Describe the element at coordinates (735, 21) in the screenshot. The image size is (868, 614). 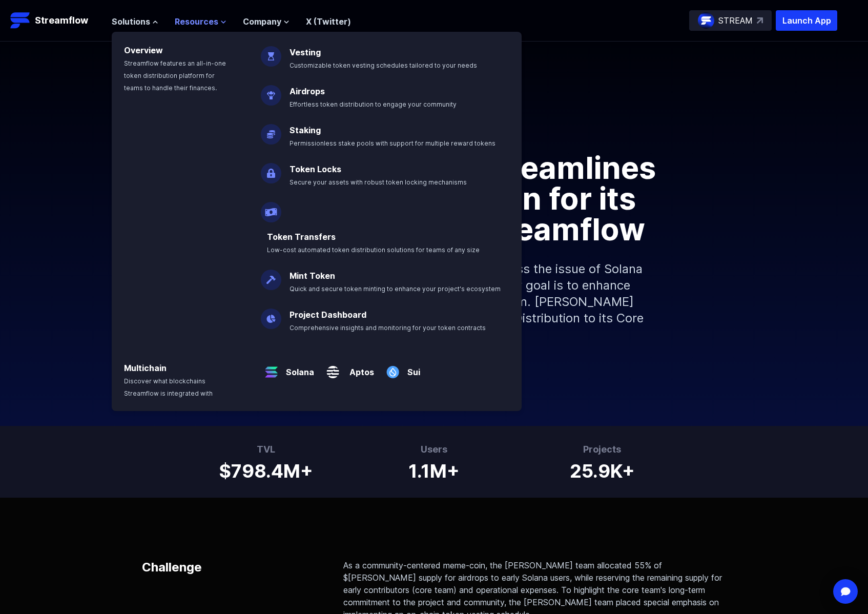
I see `p: STREAM` at that location.